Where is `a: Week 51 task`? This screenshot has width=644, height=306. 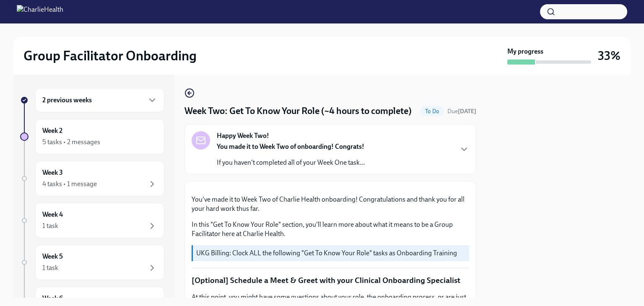
a: Week 51 task is located at coordinates (92, 263).